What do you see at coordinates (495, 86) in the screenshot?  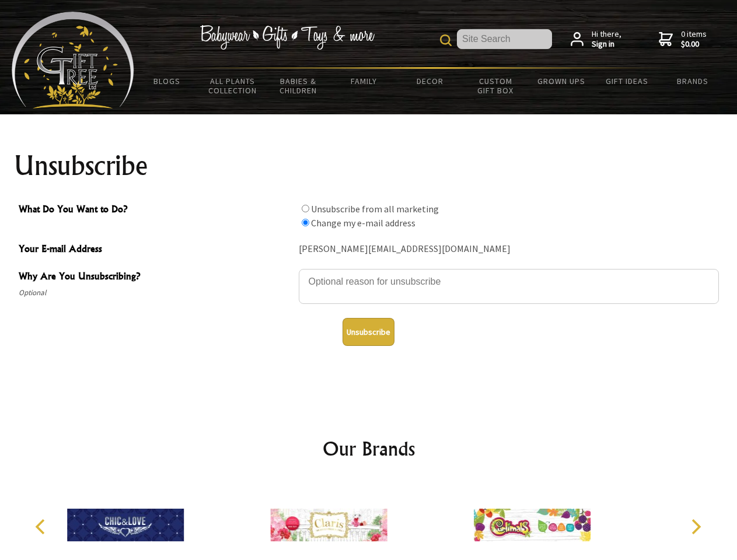 I see `a: Custom Gift Box` at bounding box center [495, 86].